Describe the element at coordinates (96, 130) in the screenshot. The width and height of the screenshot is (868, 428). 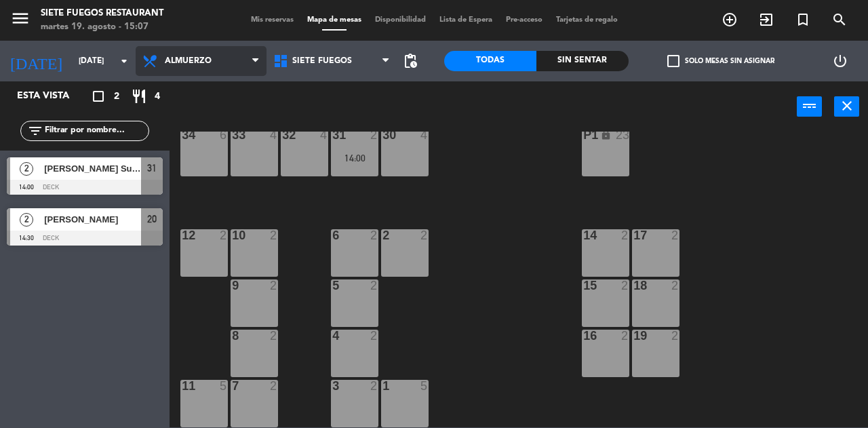
I see `input: Filtrar por nombre...` at that location.